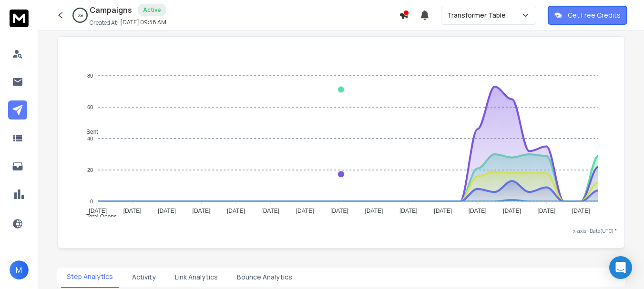 This screenshot has width=644, height=289. What do you see at coordinates (89, 132) in the screenshot?
I see `span: Sent` at bounding box center [89, 132].